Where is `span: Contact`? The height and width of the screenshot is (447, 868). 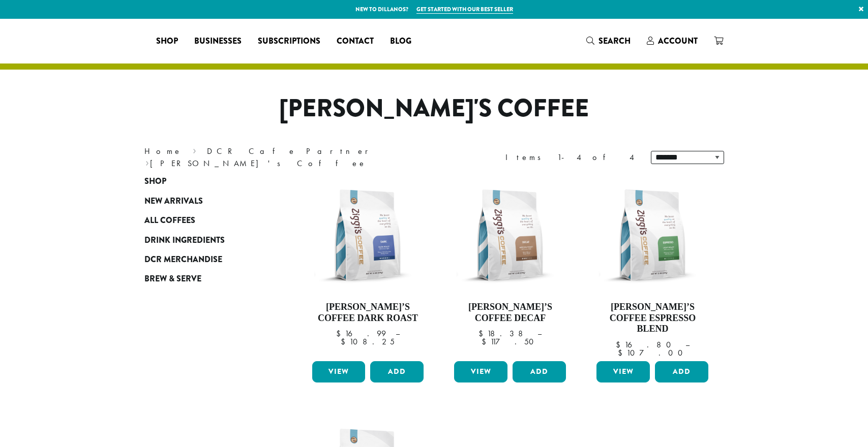
span: Contact is located at coordinates (355, 41).